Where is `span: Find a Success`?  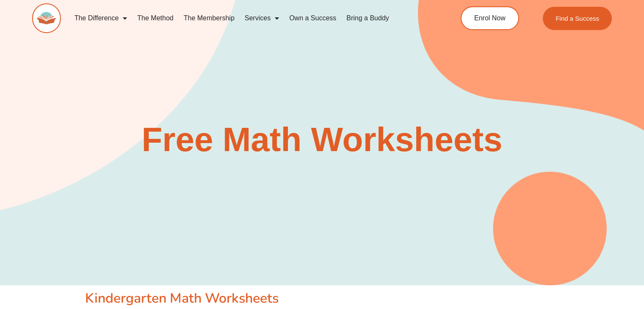
span: Find a Success is located at coordinates (577, 18).